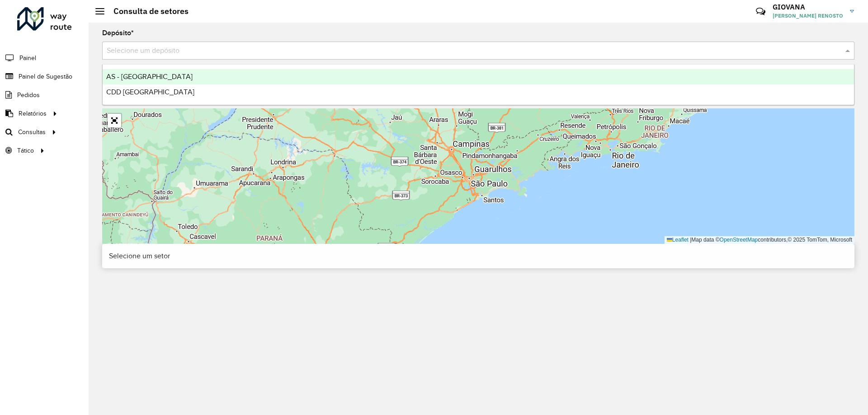 Image resolution: width=868 pixels, height=415 pixels. Describe the element at coordinates (147, 11) in the screenshot. I see `h2: Consulta de setores` at that location.